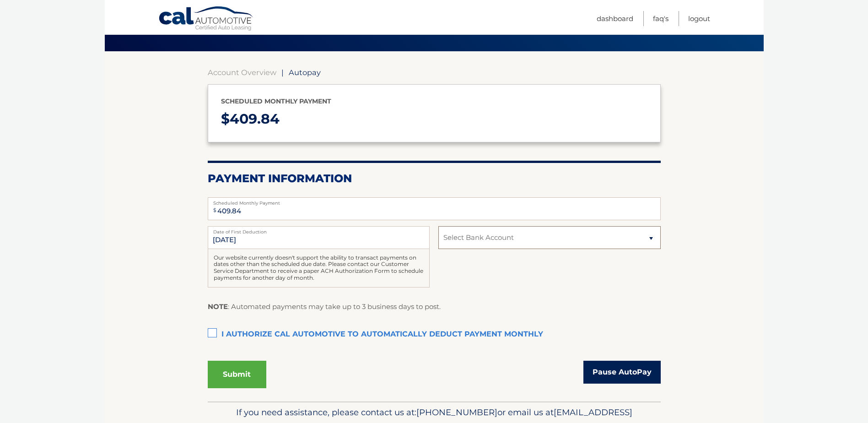  Describe the element at coordinates (434, 178) in the screenshot. I see `h2: Payment Information` at that location.